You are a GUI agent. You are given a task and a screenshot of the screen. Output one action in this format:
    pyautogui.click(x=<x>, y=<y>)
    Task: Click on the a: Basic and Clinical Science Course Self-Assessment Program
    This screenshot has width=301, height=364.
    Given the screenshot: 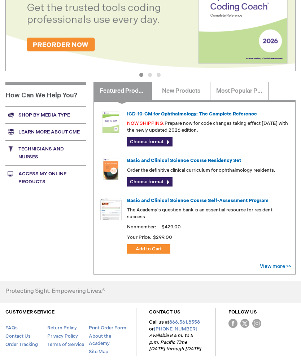 What is the action you would take?
    pyautogui.click(x=198, y=201)
    